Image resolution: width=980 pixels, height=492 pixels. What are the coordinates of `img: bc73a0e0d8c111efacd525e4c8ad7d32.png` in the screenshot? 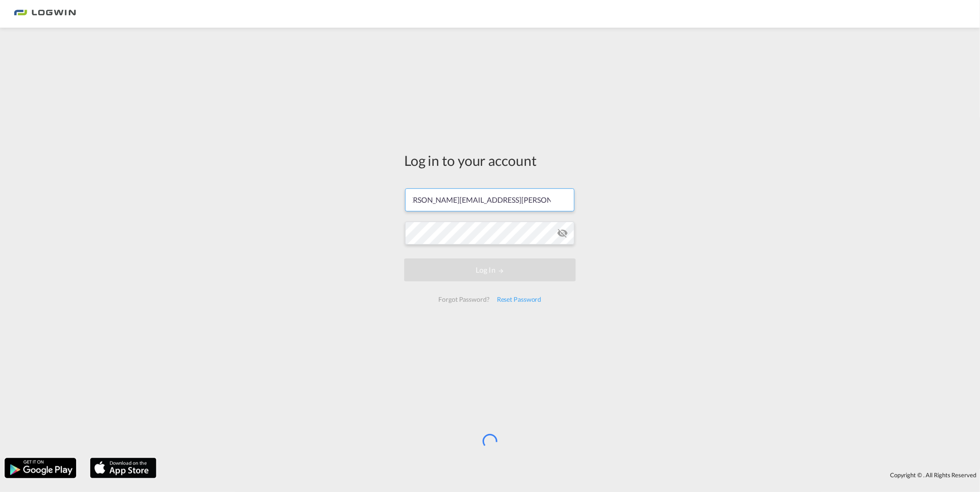 It's located at (45, 14).